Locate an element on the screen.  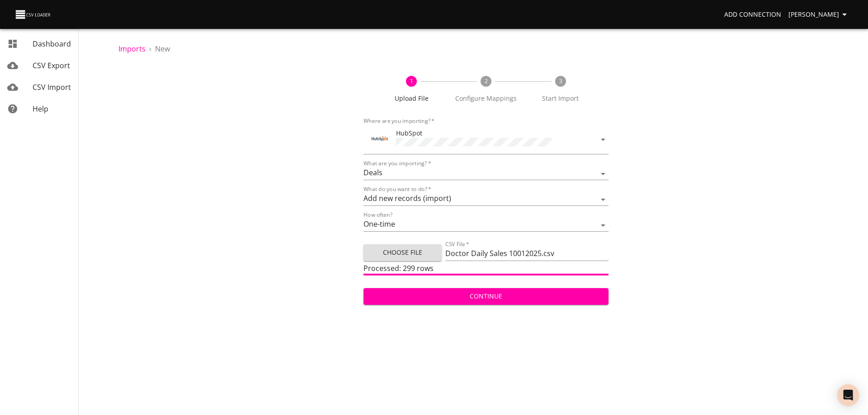
label: What are you importing? is located at coordinates (397, 164).